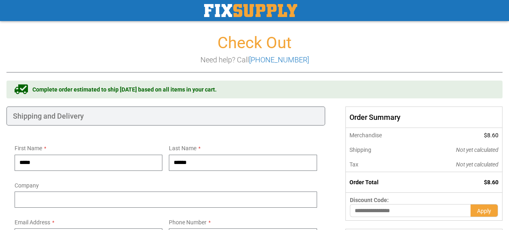 This screenshot has height=230, width=509. Describe the element at coordinates (380, 164) in the screenshot. I see `th: Tax` at that location.